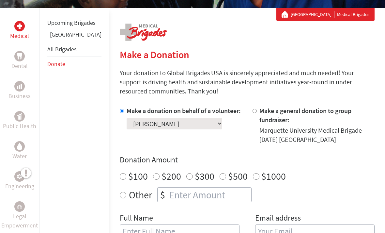 The image size is (385, 233). I want to click on a: EngineeringEngineering, so click(20, 181).